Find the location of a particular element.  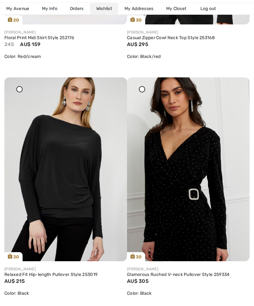

a: Casual Zipper Cowl Neck Top Style 253168 is located at coordinates (188, 38).